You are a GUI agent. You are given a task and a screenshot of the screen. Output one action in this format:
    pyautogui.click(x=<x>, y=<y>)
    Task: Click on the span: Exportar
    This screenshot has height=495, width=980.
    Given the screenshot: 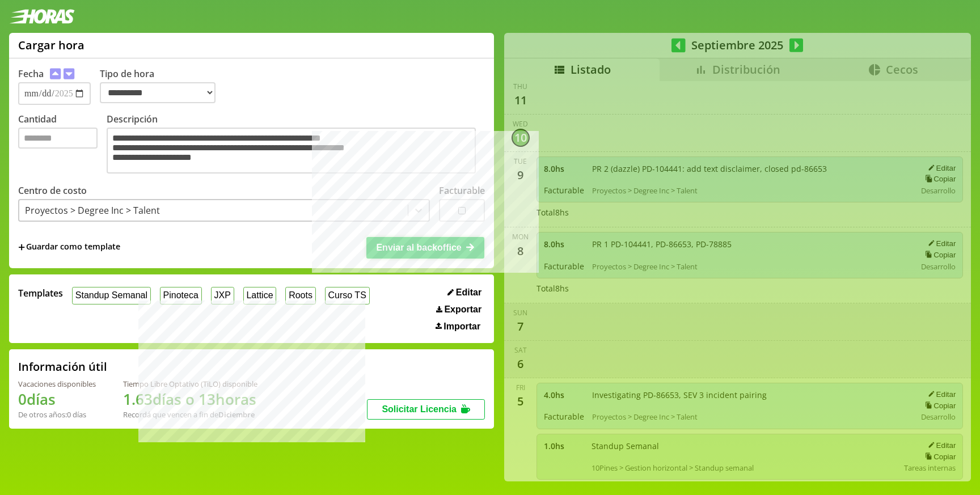 What is the action you would take?
    pyautogui.click(x=463, y=310)
    